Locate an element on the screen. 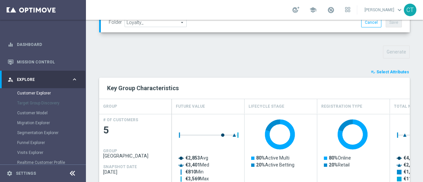 This screenshot has width=423, height=182. h4: # OF CUSTOMERS is located at coordinates (121, 120).